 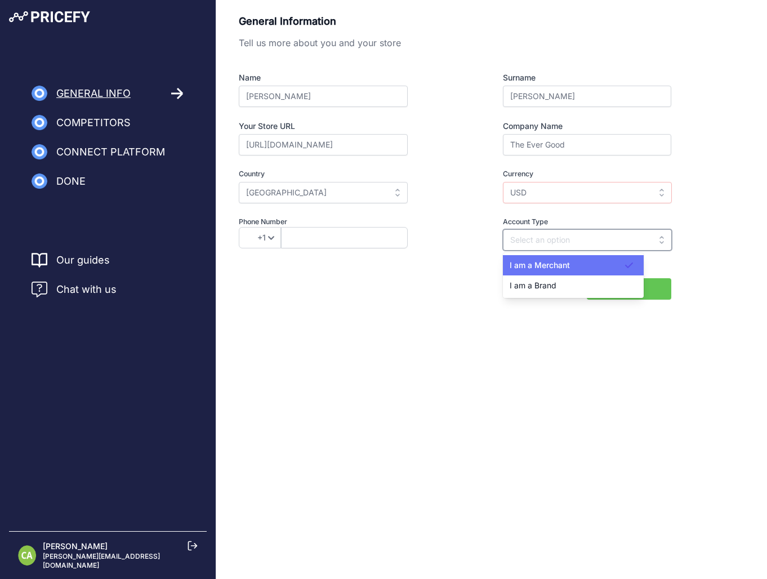 What do you see at coordinates (587, 174) in the screenshot?
I see `label: Currency` at bounding box center [587, 174].